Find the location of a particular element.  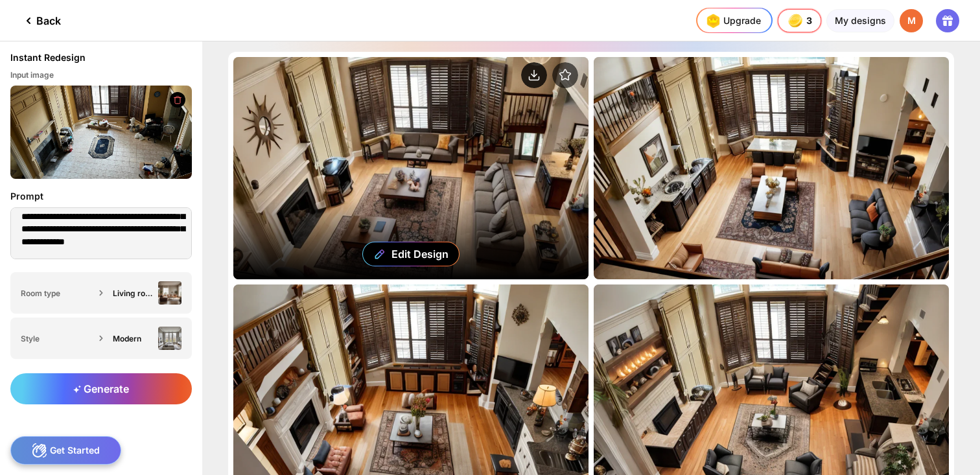

div: M is located at coordinates (911, 21).